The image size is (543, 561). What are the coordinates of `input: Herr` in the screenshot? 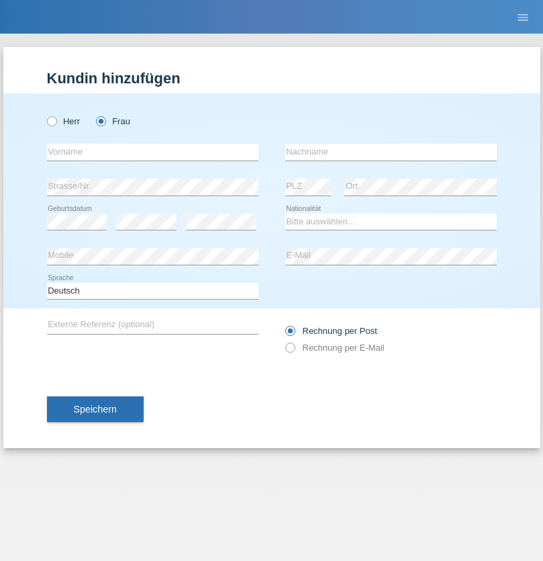 It's located at (51, 120).